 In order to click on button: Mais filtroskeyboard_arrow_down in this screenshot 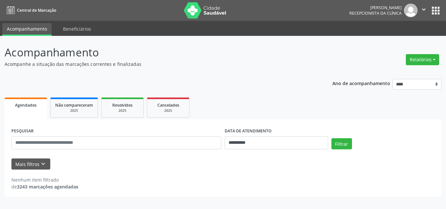, I will do `click(31, 164)`.